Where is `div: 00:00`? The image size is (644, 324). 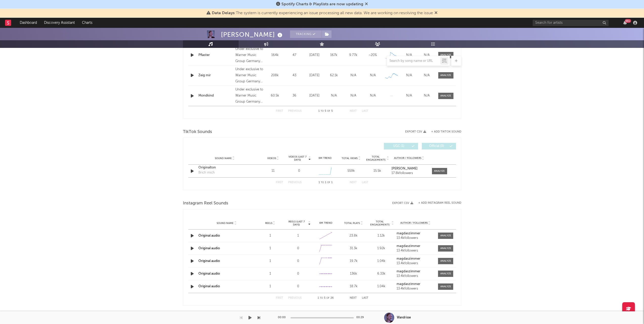
div: 00:00 is located at coordinates (283, 317).